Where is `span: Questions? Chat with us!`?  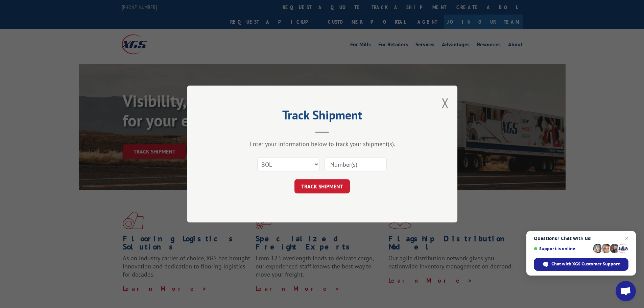
span: Questions? Chat with us! is located at coordinates (581, 239).